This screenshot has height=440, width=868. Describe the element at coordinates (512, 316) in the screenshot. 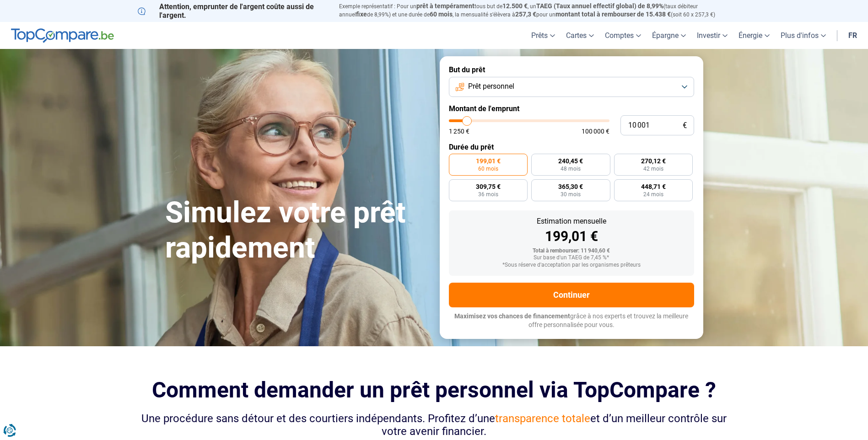

I see `span: Maximisez vos chances de financement` at that location.